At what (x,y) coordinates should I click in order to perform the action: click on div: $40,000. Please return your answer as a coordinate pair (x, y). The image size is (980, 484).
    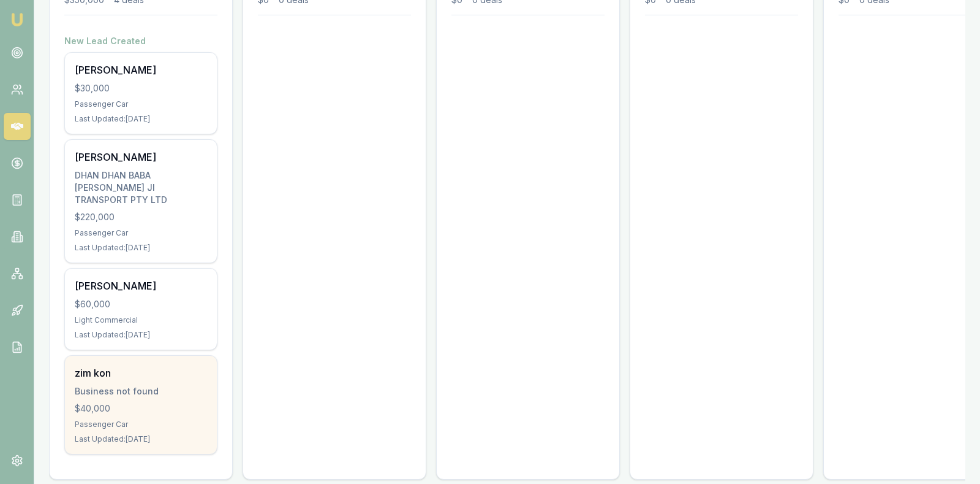
    Looking at the image, I should click on (141, 408).